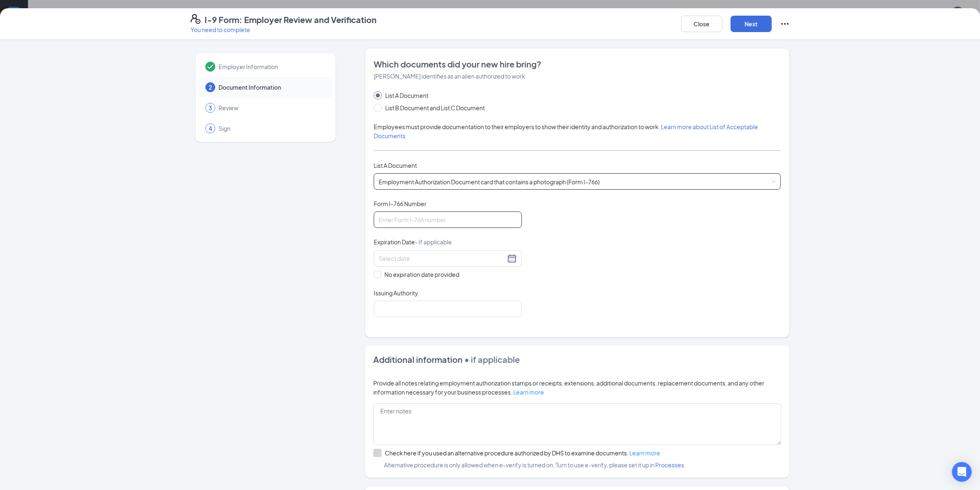 This screenshot has width=980, height=490. What do you see at coordinates (271, 129) in the screenshot?
I see `span: Sign` at bounding box center [271, 129].